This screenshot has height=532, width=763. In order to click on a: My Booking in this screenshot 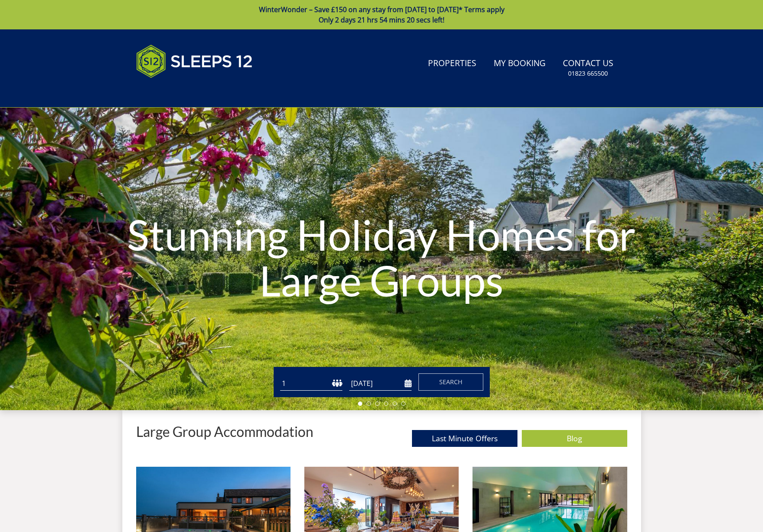, I will do `click(520, 63)`.